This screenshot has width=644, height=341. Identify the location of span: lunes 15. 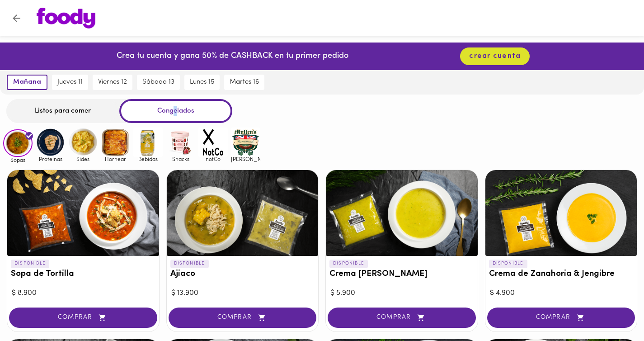
(202, 82).